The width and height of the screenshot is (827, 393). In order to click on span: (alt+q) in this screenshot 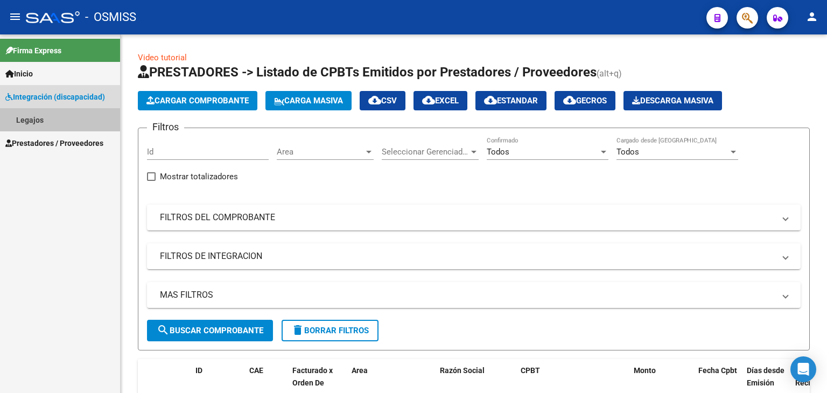, I will do `click(609, 73)`.